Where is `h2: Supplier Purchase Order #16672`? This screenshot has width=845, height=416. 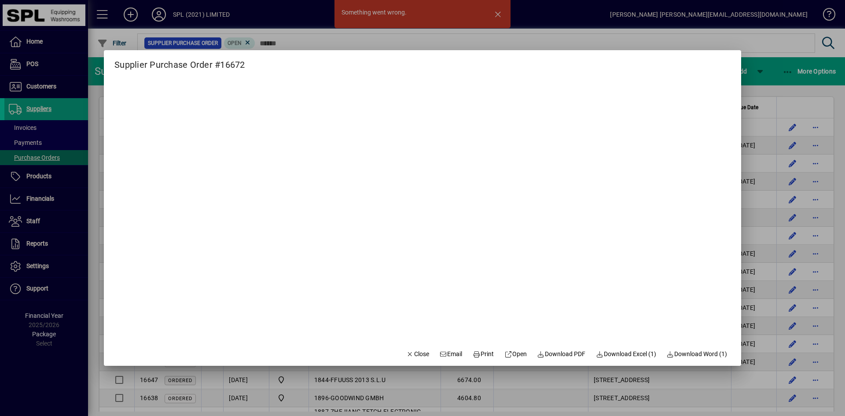
h2: Supplier Purchase Order #16672 is located at coordinates (180, 61).